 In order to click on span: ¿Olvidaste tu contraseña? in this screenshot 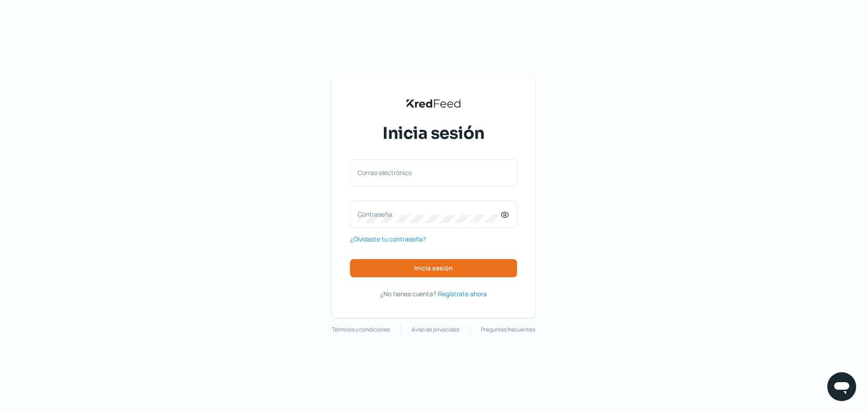, I will do `click(388, 239)`.